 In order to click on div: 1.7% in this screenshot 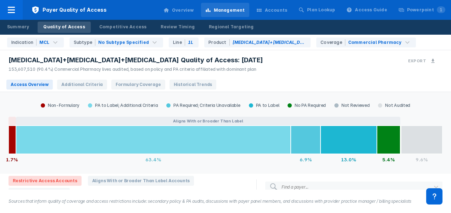, I will do `click(12, 160)`.